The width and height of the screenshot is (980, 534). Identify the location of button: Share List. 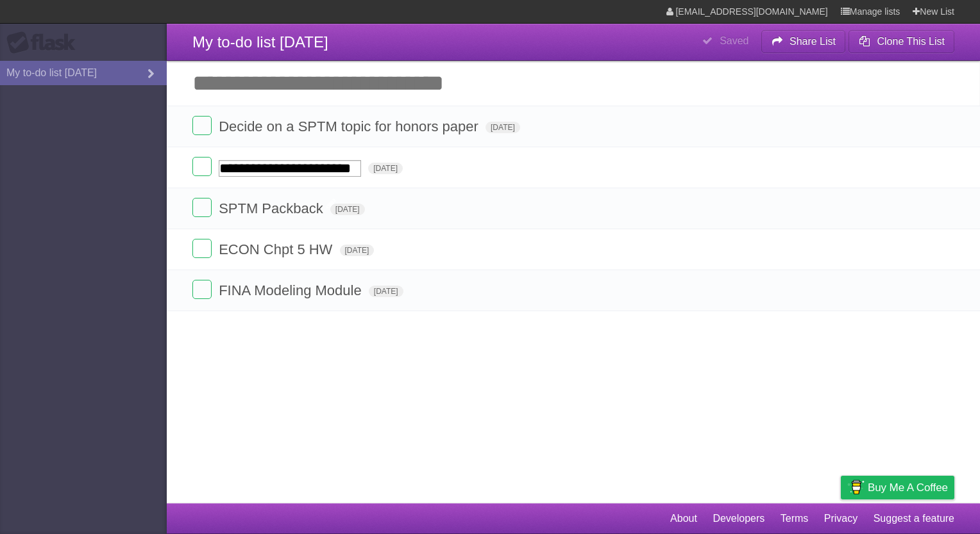
(803, 42).